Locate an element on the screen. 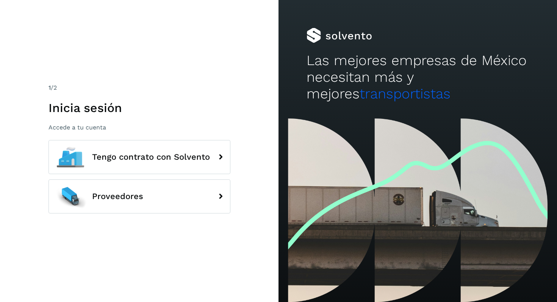  button: Proveedores is located at coordinates (139, 197).